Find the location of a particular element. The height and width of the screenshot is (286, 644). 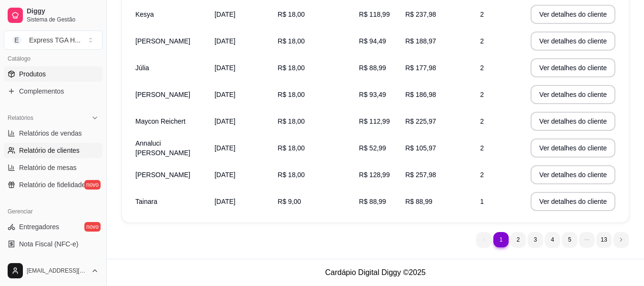

span: R$ 112,99 is located at coordinates (374, 121).